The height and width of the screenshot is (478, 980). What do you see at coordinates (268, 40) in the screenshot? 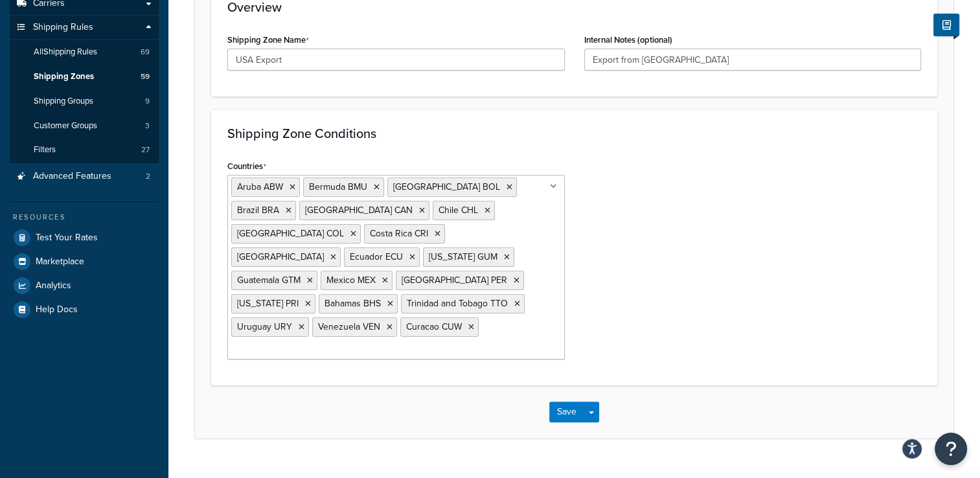
I see `label: Shipping Zone Name` at bounding box center [268, 40].